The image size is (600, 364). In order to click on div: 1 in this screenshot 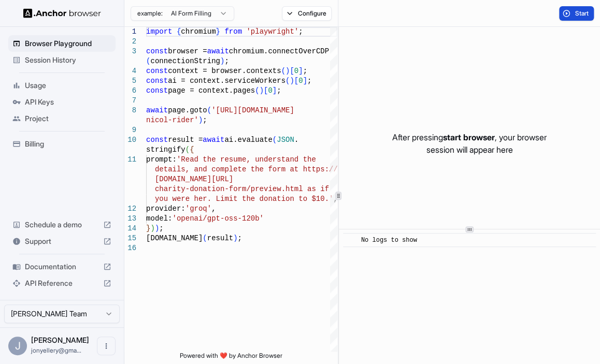, I will do `click(130, 31)`.